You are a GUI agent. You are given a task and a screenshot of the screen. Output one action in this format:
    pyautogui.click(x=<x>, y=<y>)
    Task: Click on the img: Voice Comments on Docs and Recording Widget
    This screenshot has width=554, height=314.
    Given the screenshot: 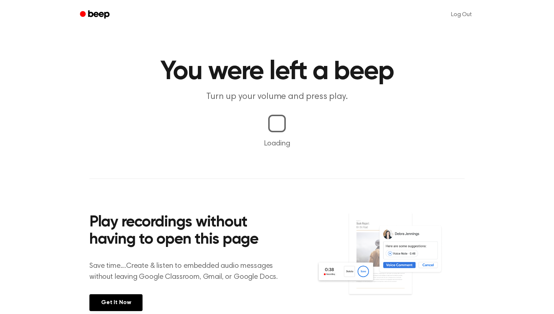 What is the action you would take?
    pyautogui.click(x=390, y=261)
    